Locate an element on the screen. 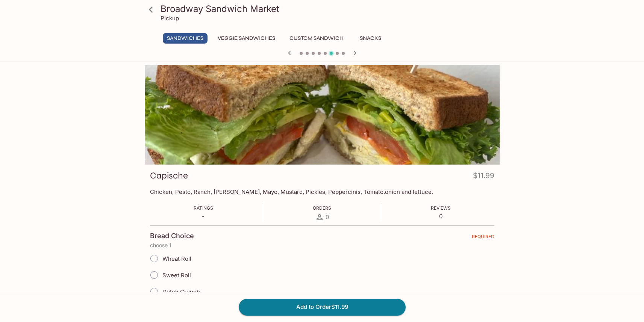  button: Add to Order$11.99 is located at coordinates (322, 307).